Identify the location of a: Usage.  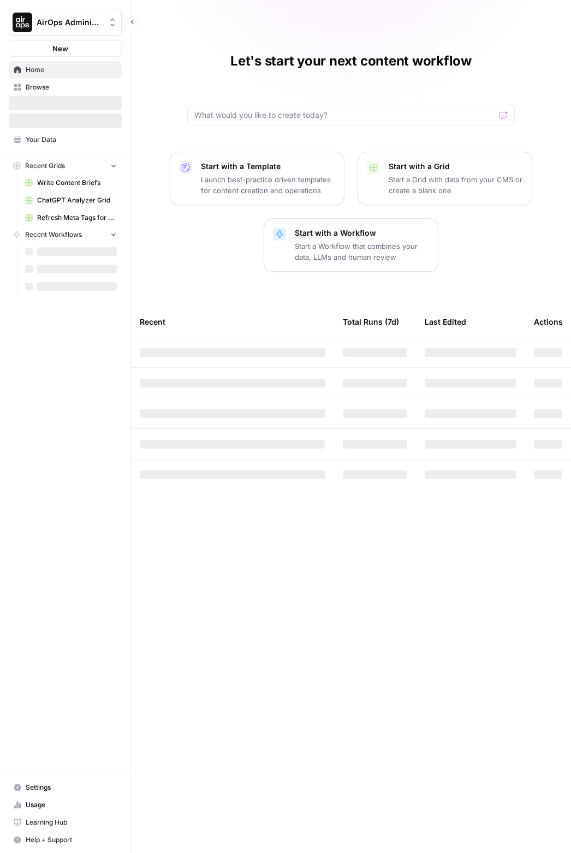
(65, 805).